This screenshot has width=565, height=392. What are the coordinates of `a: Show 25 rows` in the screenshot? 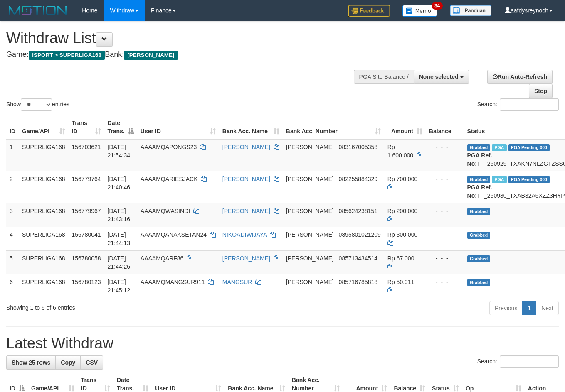 It's located at (31, 362).